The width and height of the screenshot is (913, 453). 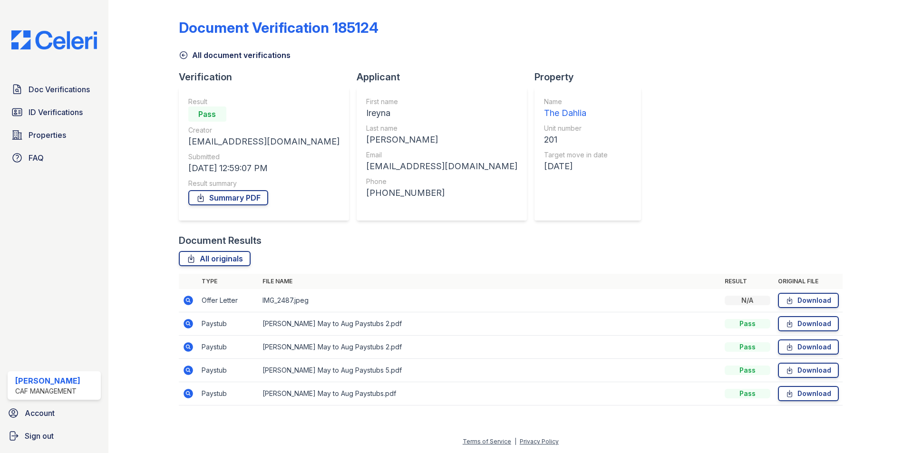 I want to click on div: Result summary, so click(x=264, y=184).